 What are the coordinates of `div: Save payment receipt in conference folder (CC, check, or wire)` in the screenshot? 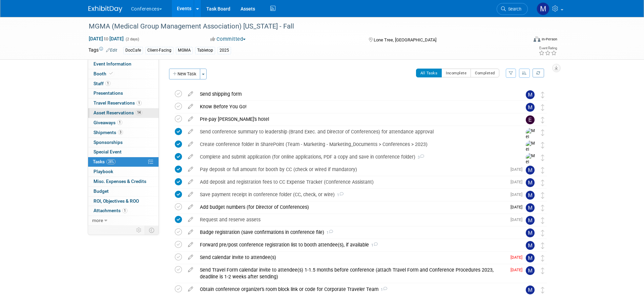 It's located at (351, 194).